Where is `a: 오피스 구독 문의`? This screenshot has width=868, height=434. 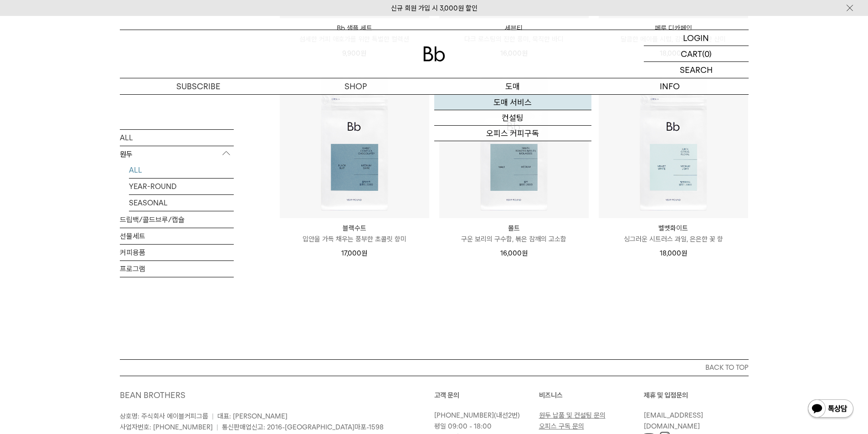 a: 오피스 구독 문의 is located at coordinates (561, 426).